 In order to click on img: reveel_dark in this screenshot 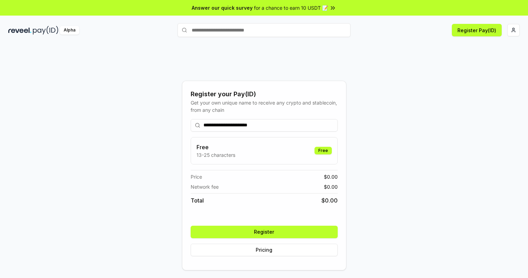, I will do `click(20, 30)`.